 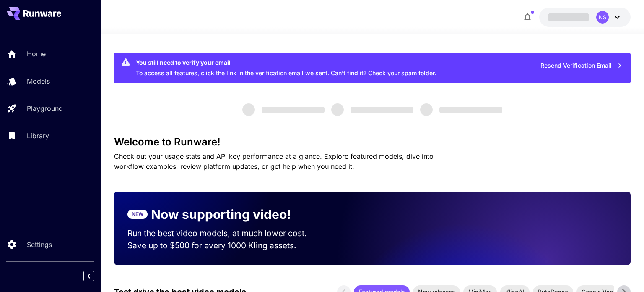 I want to click on div: NS, so click(x=603, y=17).